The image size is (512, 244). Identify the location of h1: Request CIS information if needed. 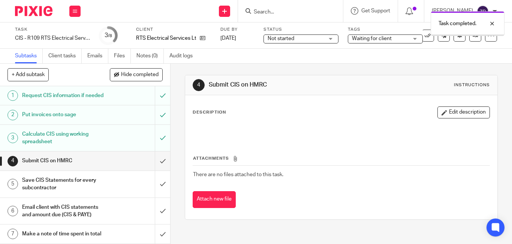
(64, 96).